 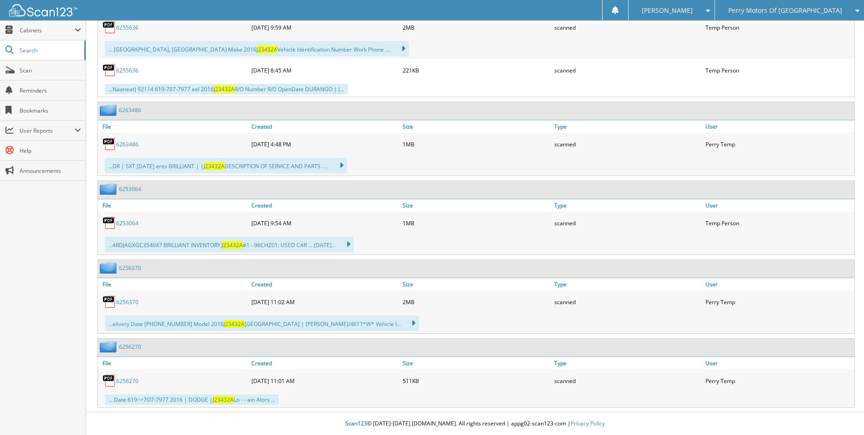 I want to click on div: Chat Widget, so click(x=841, y=413).